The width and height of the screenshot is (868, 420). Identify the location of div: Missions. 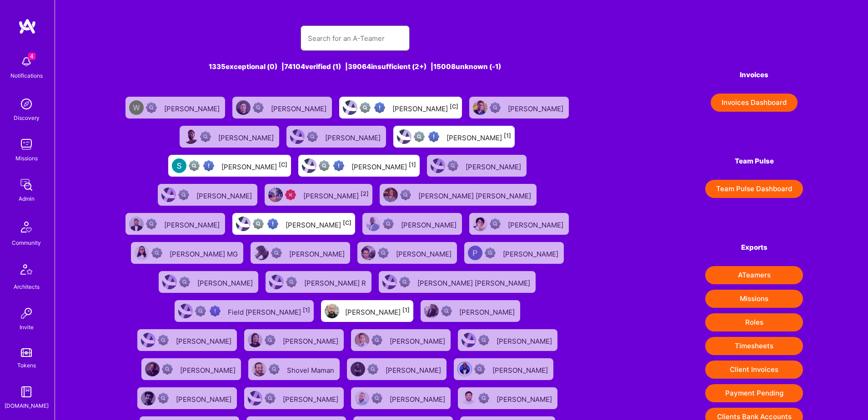
(26, 158).